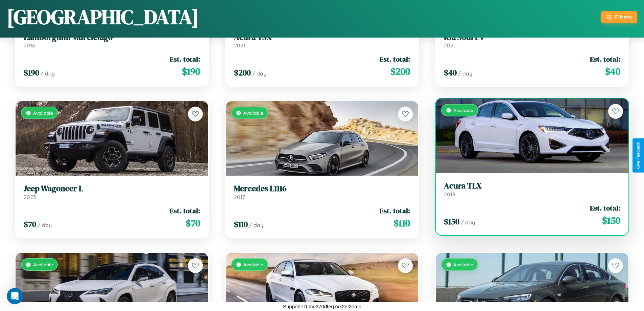  I want to click on span: 2017, so click(239, 197).